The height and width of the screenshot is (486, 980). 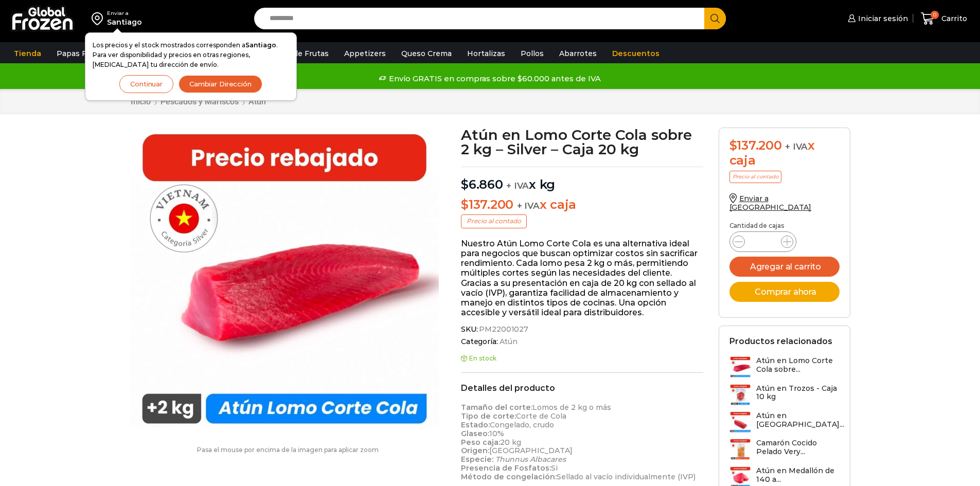 What do you see at coordinates (882, 19) in the screenshot?
I see `span: Iniciar sesión` at bounding box center [882, 19].